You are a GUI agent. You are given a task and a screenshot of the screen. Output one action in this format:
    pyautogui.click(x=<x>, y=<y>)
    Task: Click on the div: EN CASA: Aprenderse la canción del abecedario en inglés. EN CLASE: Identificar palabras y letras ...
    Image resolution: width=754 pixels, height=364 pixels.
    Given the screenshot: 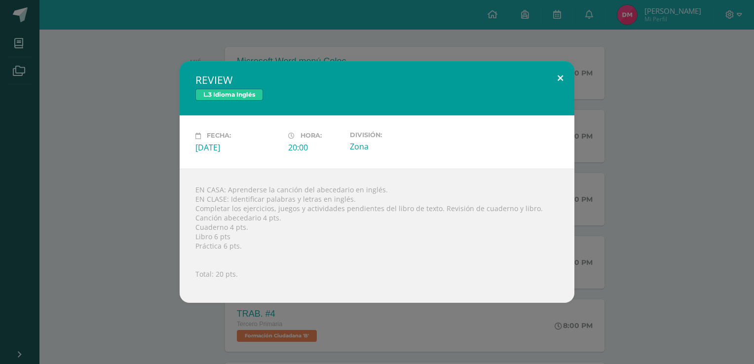 What is the action you would take?
    pyautogui.click(x=377, y=236)
    